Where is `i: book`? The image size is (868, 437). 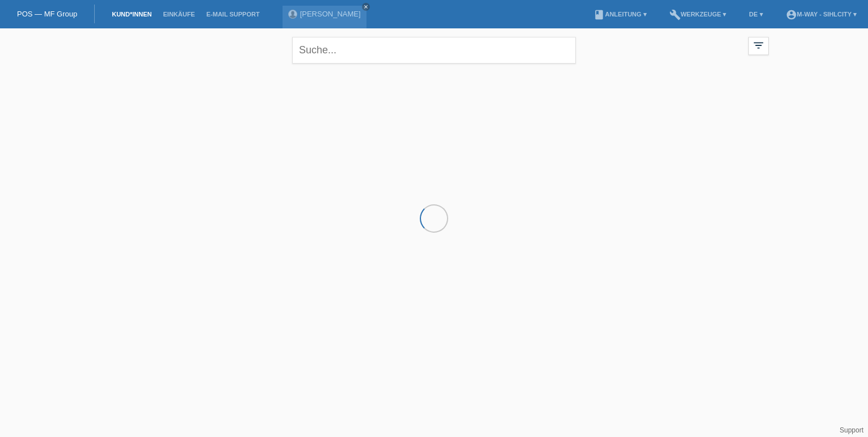 i: book is located at coordinates (599, 15).